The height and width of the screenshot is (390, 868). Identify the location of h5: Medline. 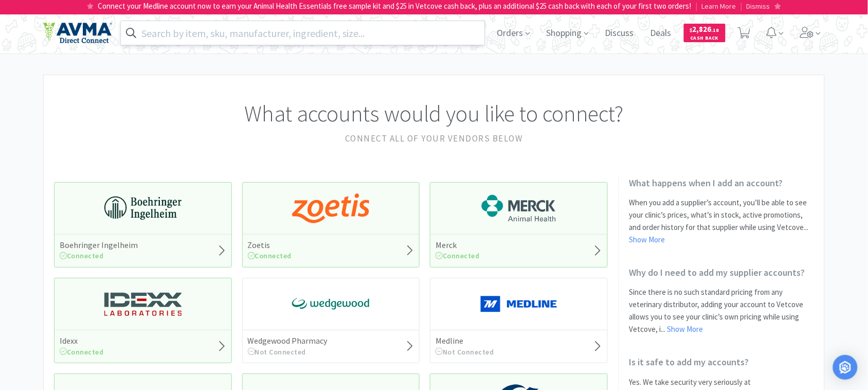
(465, 340).